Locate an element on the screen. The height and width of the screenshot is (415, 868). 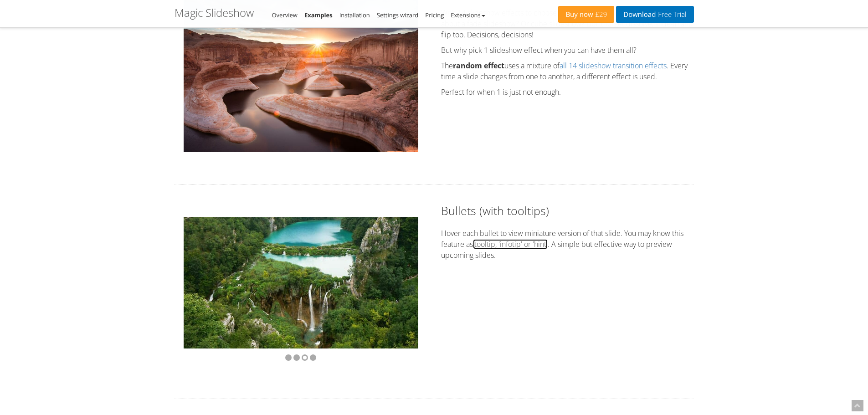
a: all 14 slideshow transition effects is located at coordinates (613, 66).